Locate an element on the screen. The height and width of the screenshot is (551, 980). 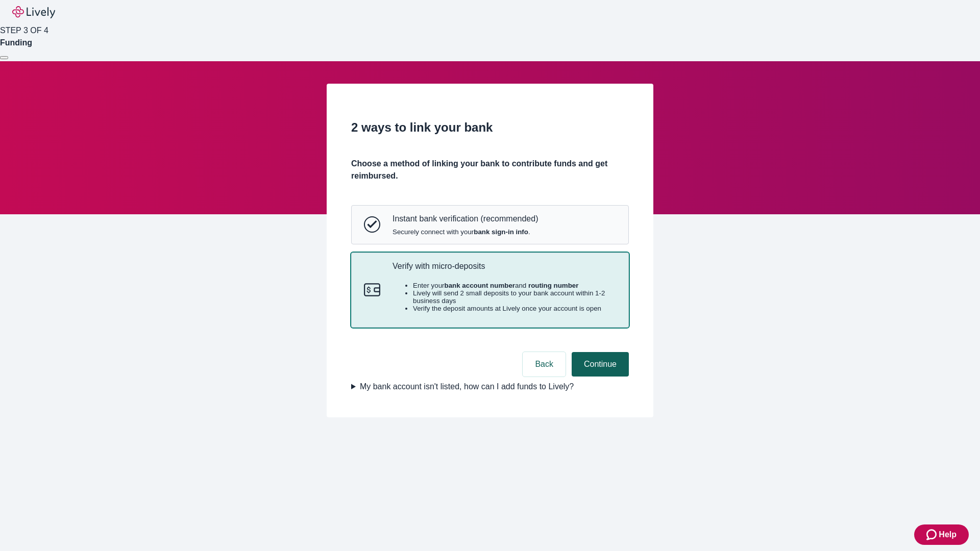
button: Micro-depositsVerify with micro-depositsEnter yourbank account numberand routing numberLively wil... is located at coordinates (490, 291).